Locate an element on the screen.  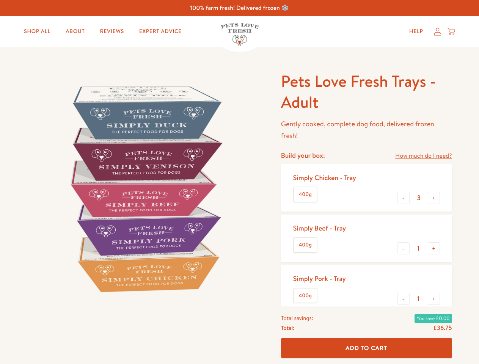
a: How much do I need? is located at coordinates (423, 156).